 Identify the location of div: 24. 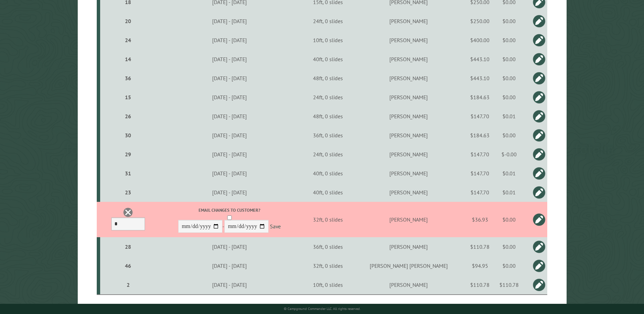
(128, 40).